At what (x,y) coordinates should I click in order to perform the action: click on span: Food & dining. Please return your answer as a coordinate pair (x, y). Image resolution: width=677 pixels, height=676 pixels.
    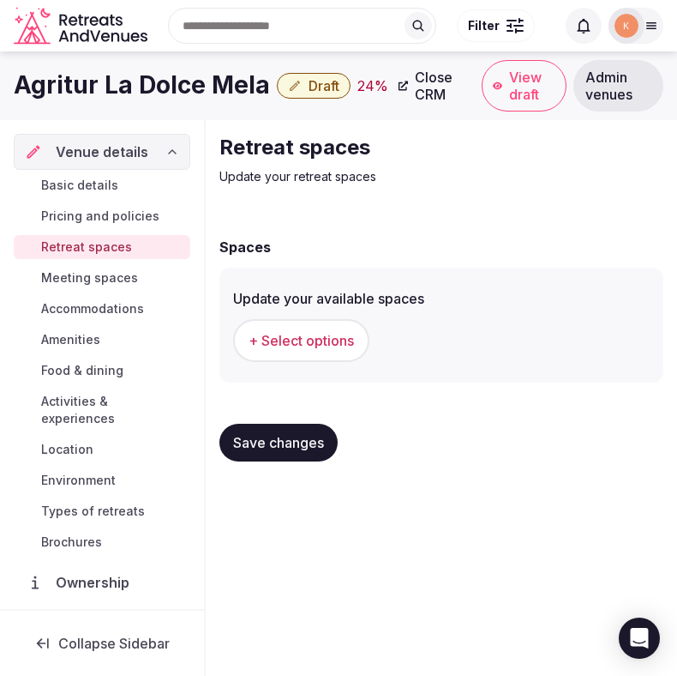
    Looking at the image, I should click on (82, 370).